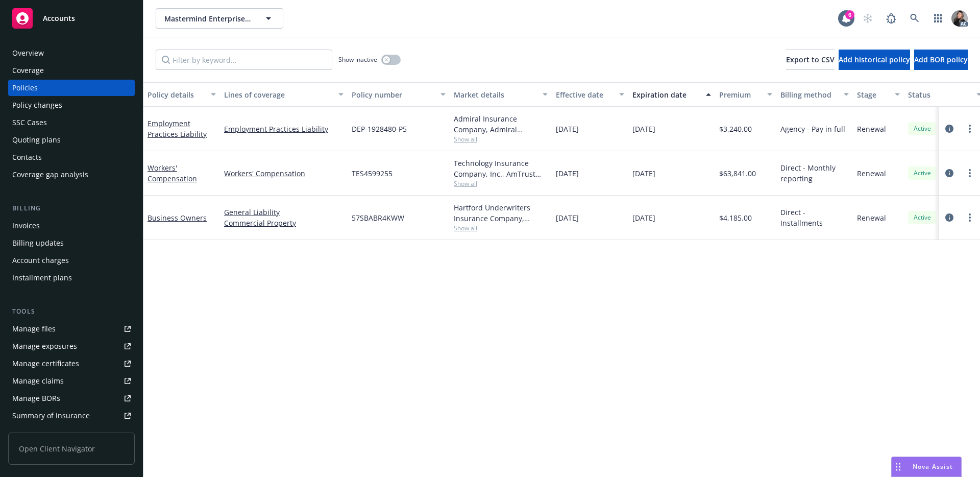 The height and width of the screenshot is (477, 980). Describe the element at coordinates (182, 94) in the screenshot. I see `button: Policy details` at that location.